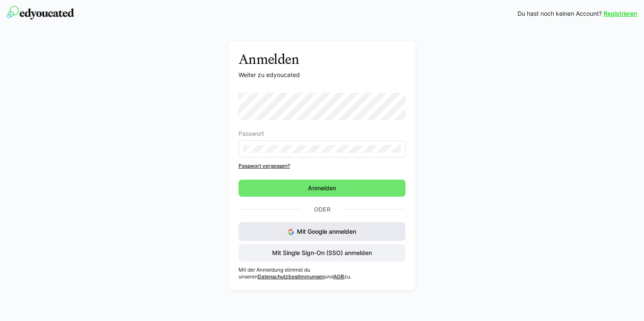 This screenshot has width=644, height=321. What do you see at coordinates (322, 209) in the screenshot?
I see `p: Oder` at bounding box center [322, 209].